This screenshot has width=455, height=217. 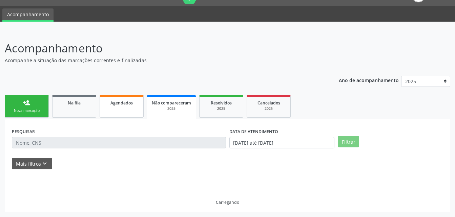 What do you see at coordinates (160, 60) in the screenshot?
I see `p: Acompanhe a situação das marcações correntes e finalizadas` at bounding box center [160, 60].